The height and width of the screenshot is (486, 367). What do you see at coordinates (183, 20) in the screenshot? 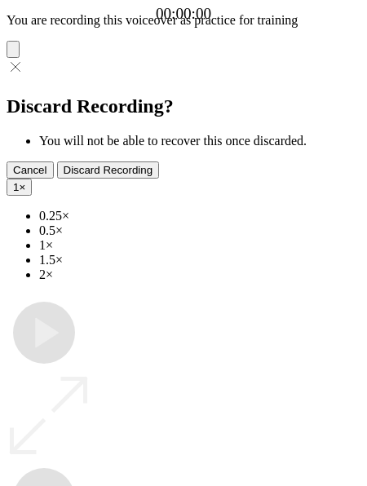
I see `p: You are recording this voiceover as practice for training` at bounding box center [183, 20].